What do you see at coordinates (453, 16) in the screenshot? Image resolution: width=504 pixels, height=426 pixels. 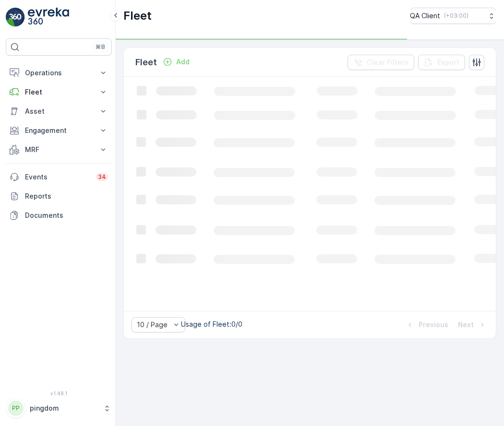 I see `button: QA Client(+03:00)` at bounding box center [453, 16].